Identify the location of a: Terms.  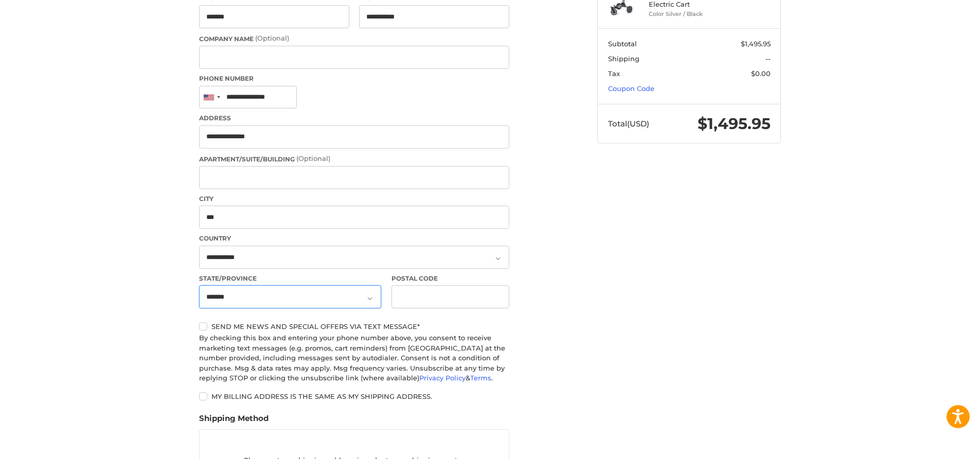
(480, 378).